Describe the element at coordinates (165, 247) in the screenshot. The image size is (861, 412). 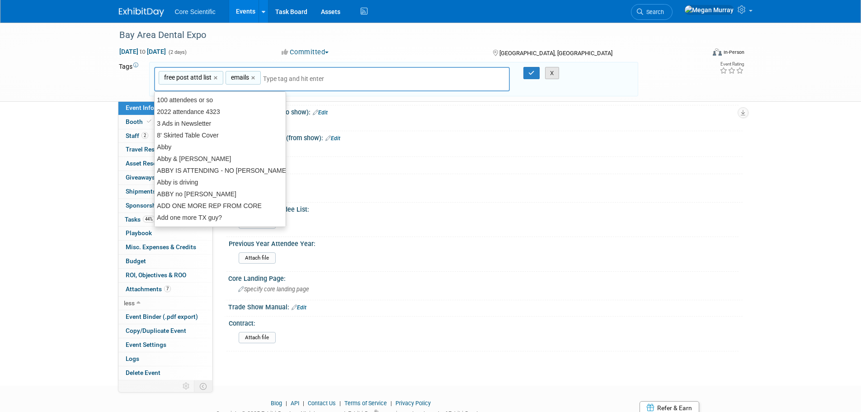
I see `a: Misc. Expenses & Credits` at that location.